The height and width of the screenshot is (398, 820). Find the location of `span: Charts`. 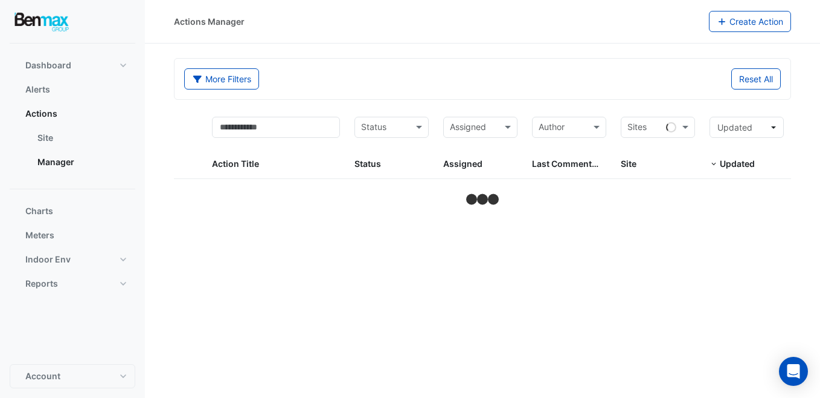

span: Charts is located at coordinates (39, 211).